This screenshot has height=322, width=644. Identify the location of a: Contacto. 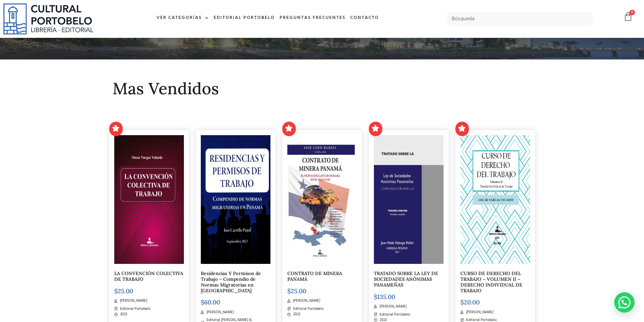
(364, 18).